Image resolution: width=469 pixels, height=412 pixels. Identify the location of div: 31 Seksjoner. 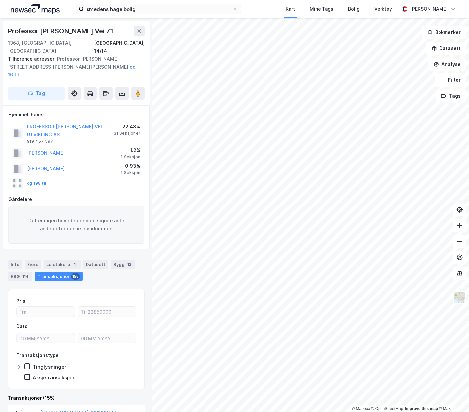
(127, 133).